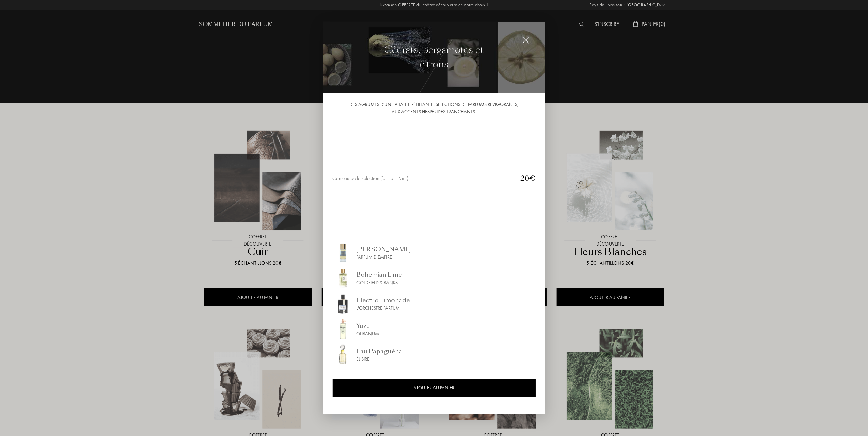  Describe the element at coordinates (525, 40) in the screenshot. I see `img: cross_white.svg` at that location.